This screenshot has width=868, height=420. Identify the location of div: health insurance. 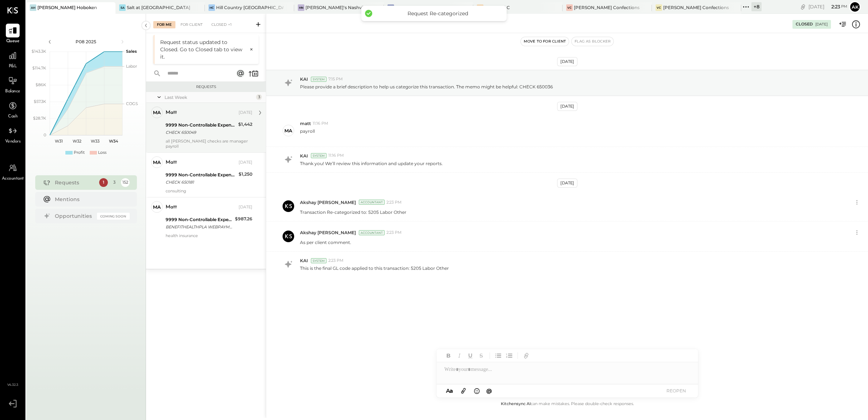
(209, 238).